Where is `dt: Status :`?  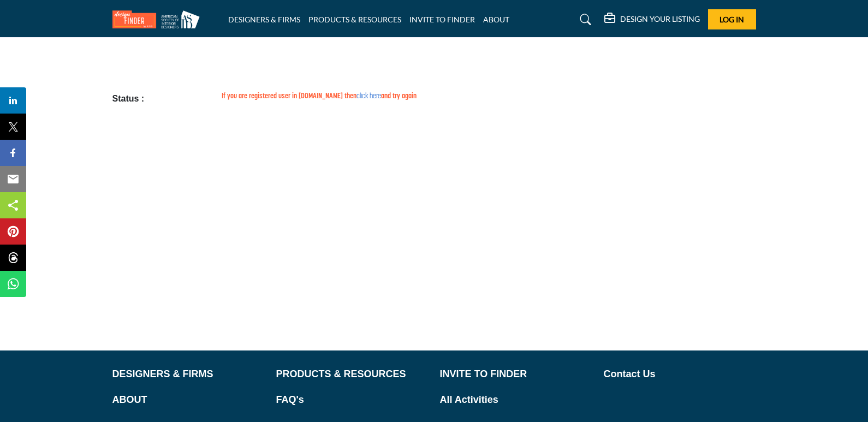 dt: Status : is located at coordinates (161, 100).